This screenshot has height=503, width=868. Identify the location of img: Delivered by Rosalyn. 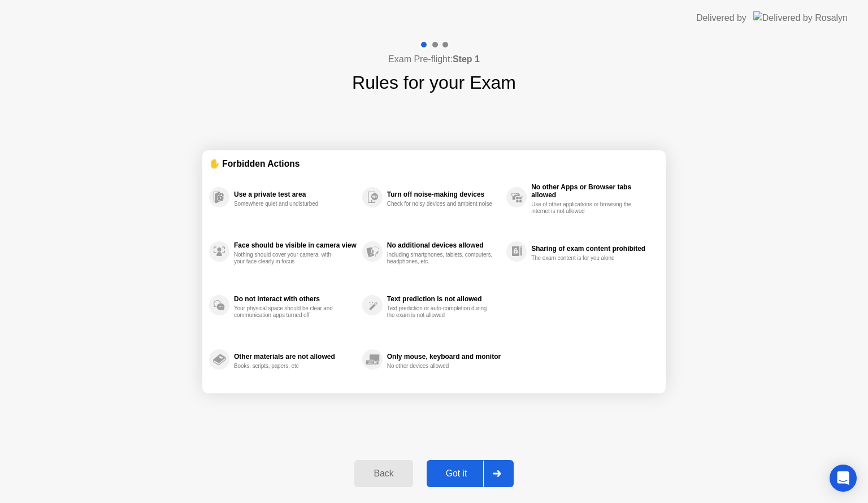
(800, 17).